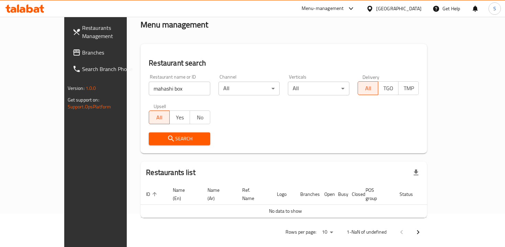 The width and height of the screenshot is (505, 247). I want to click on span: Branches, so click(112, 53).